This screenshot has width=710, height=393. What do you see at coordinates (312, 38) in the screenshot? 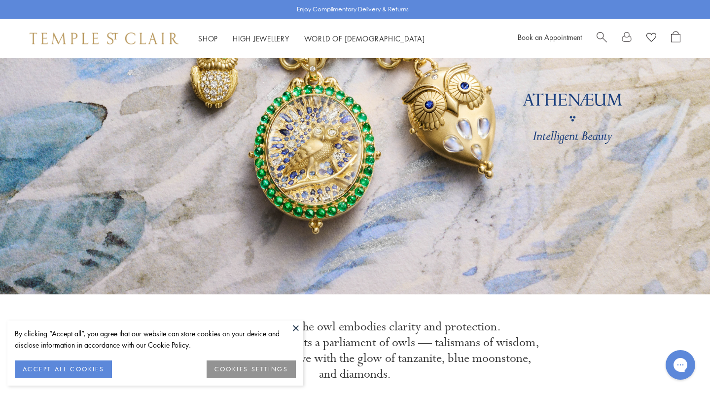
I see `nav: Main navigation` at bounding box center [312, 38].